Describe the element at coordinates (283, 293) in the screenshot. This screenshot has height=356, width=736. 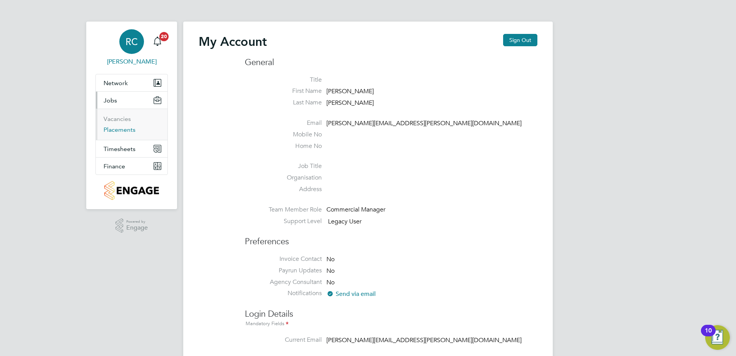
I see `label: Notifications` at that location.